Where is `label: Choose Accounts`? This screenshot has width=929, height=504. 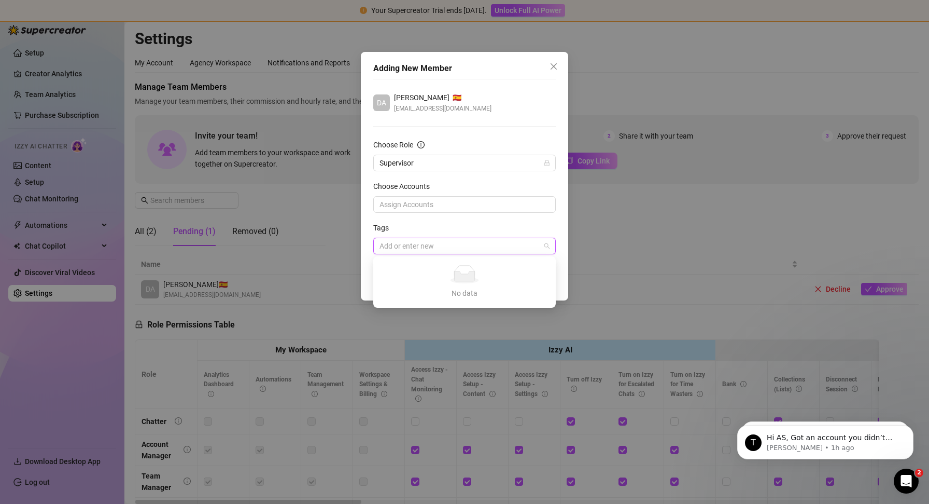 label: Choose Accounts is located at coordinates (405, 186).